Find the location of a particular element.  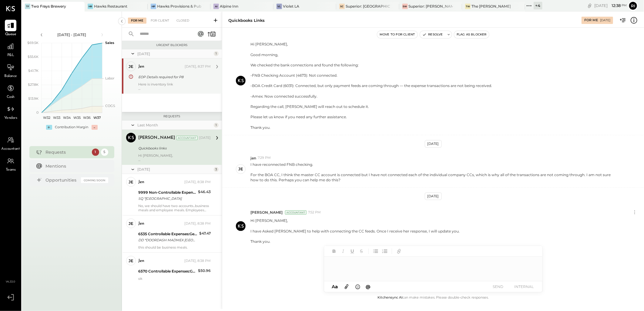

div: 9999 Non-Controllable Expenses:Other Income and Expenses:To Be Classified is located at coordinates (167, 192).